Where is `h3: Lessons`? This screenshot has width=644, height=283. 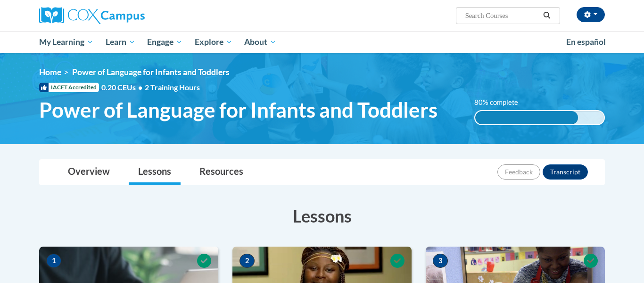 h3: Lessons is located at coordinates (322, 216).